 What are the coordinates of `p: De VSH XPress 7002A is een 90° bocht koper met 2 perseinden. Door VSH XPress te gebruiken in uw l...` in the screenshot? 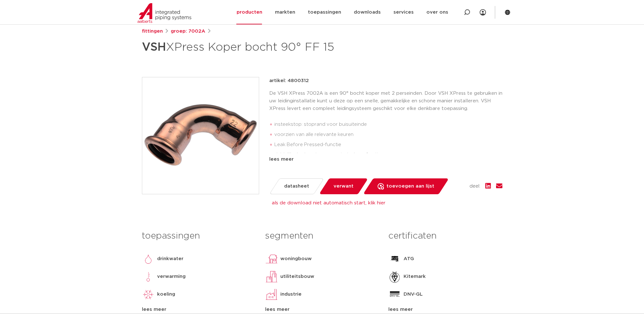 It's located at (385, 101).